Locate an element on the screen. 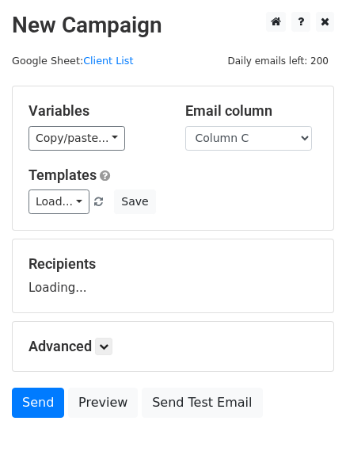 The width and height of the screenshot is (346, 463). h2: New Campaign is located at coordinates (173, 25).